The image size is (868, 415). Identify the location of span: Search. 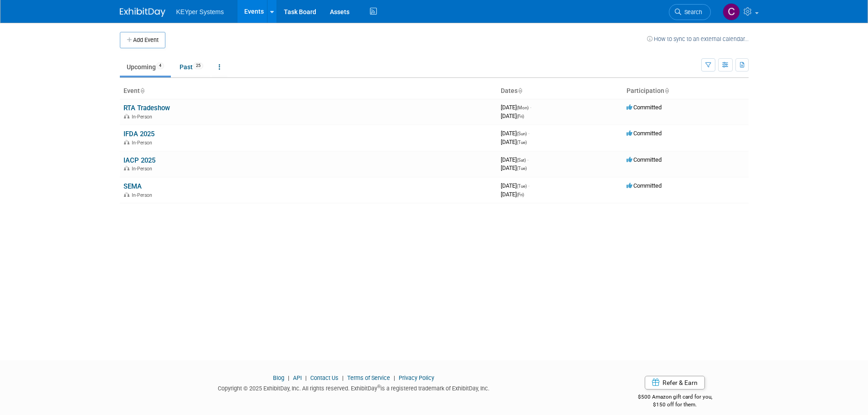
(691, 12).